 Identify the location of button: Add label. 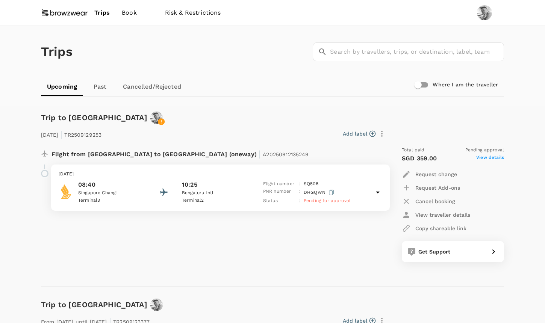
(359, 134).